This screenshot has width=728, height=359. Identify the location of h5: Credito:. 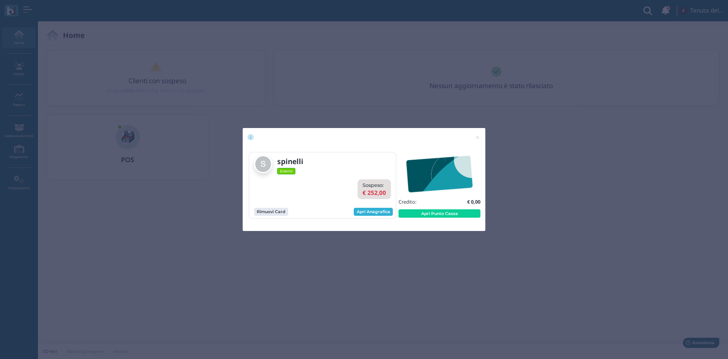
(408, 201).